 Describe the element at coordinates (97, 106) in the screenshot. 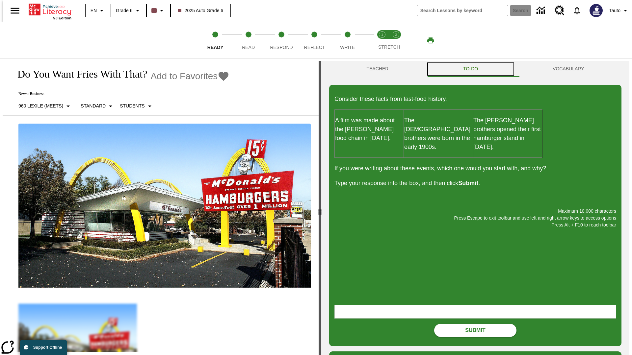

I see `button: Scaffolds, Standard` at that location.